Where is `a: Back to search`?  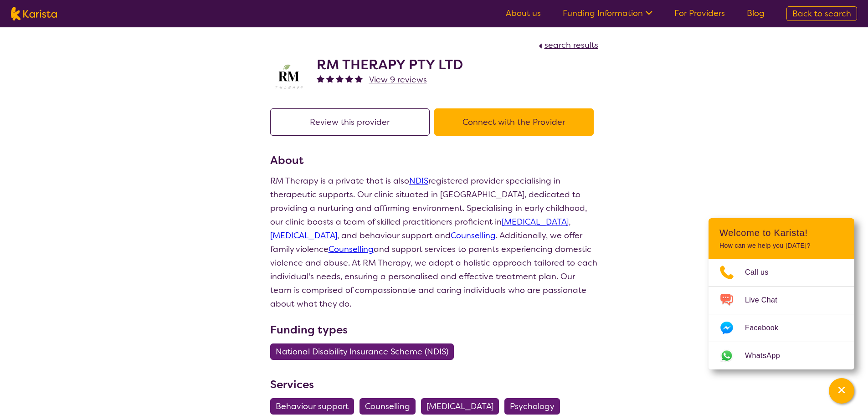
a: Back to search is located at coordinates (821, 14).